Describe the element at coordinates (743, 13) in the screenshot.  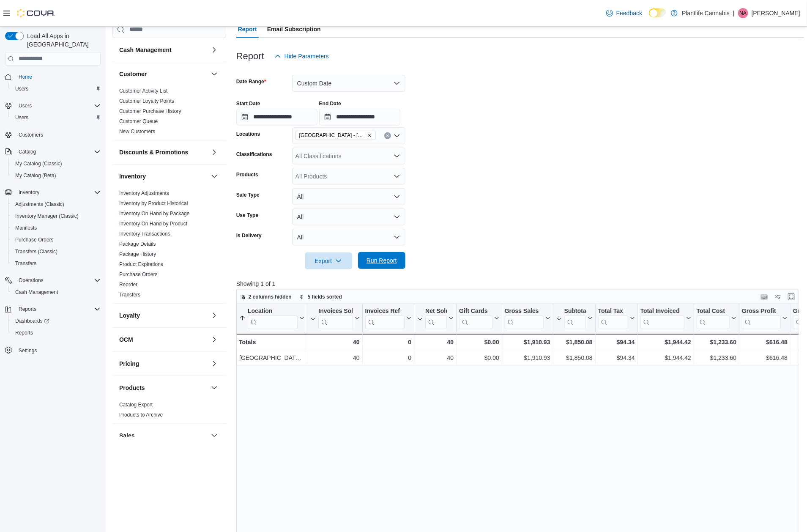
I see `span: NA` at that location.